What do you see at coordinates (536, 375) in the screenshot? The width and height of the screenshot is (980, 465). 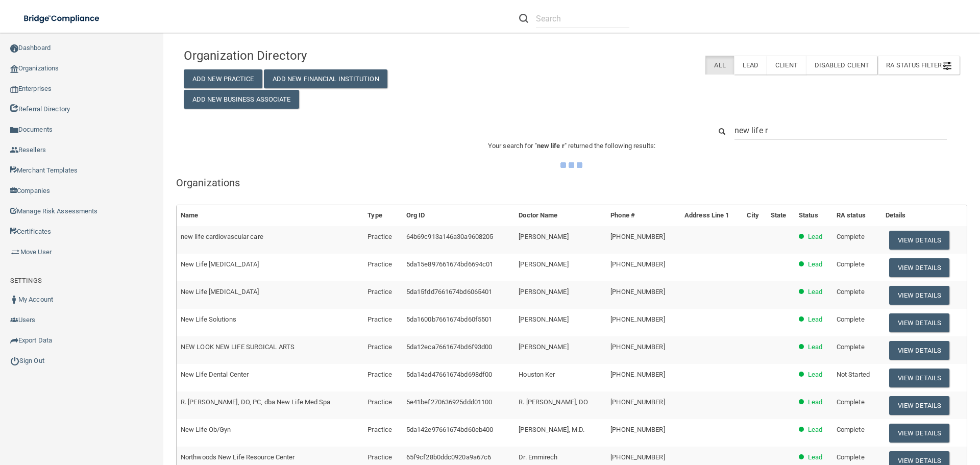 I see `span: Houston Ker` at bounding box center [536, 375].